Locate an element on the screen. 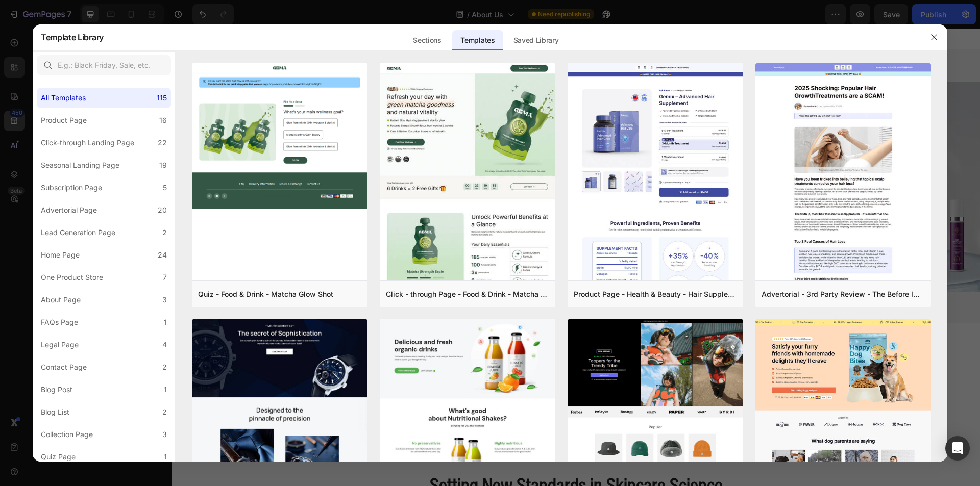  div: Saved Library is located at coordinates (536, 40).